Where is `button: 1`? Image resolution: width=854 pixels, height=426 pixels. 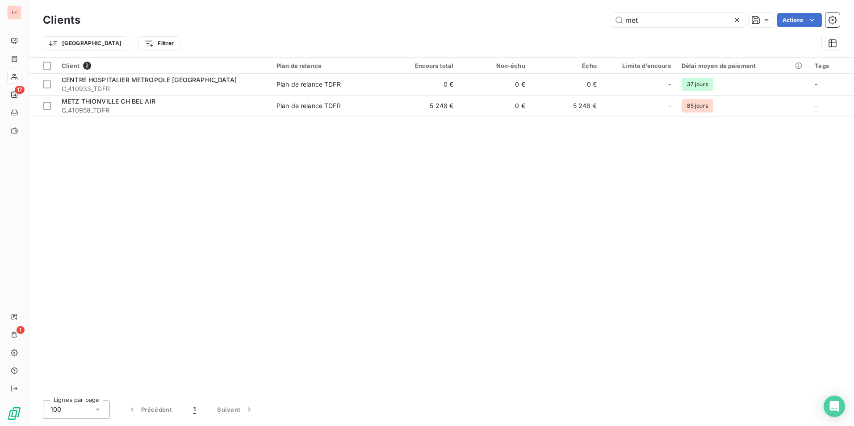 button: 1 is located at coordinates (194, 410).